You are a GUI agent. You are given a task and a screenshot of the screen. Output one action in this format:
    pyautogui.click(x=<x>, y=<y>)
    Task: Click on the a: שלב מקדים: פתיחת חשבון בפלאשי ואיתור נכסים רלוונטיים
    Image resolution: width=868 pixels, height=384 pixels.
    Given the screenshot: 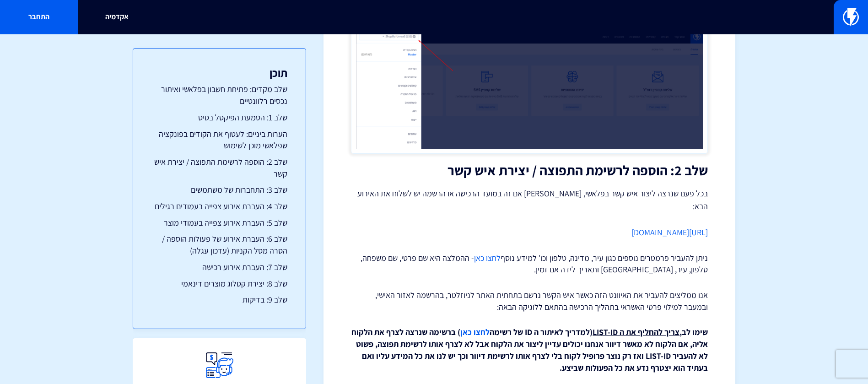 What is the action you would take?
    pyautogui.click(x=219, y=95)
    